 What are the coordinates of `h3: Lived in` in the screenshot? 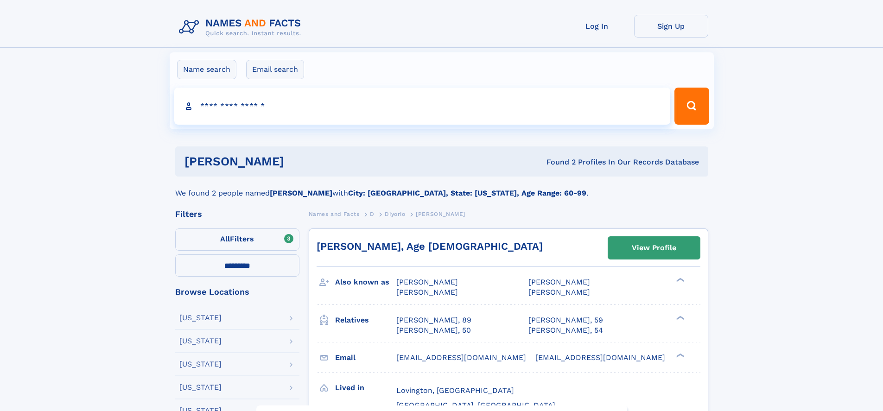 It's located at (366, 388).